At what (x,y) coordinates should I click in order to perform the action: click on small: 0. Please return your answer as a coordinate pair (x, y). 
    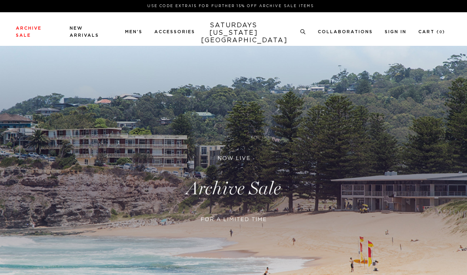
    Looking at the image, I should click on (441, 32).